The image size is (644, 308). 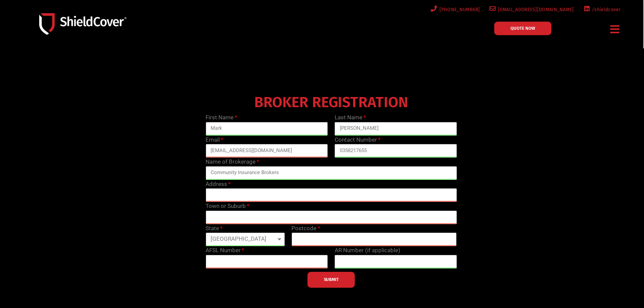 I want to click on a: /shieldcover, so click(x=602, y=9).